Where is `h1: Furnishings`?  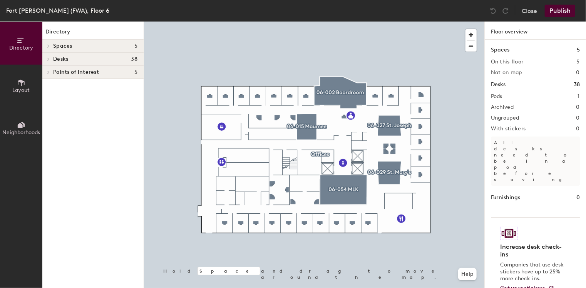 h1: Furnishings is located at coordinates (505, 198).